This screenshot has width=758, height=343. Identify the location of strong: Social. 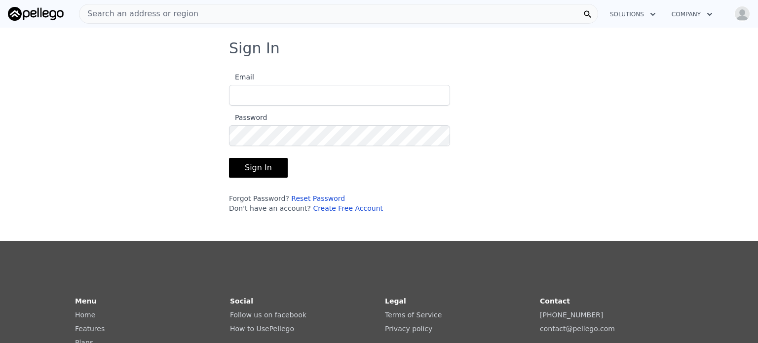
(241, 301).